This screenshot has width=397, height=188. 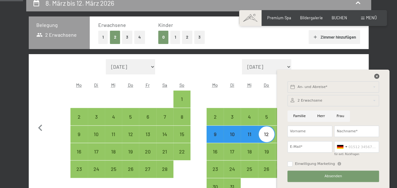 What do you see at coordinates (182, 151) in the screenshot?
I see `div: Sun Feb 22 2026` at bounding box center [182, 151].